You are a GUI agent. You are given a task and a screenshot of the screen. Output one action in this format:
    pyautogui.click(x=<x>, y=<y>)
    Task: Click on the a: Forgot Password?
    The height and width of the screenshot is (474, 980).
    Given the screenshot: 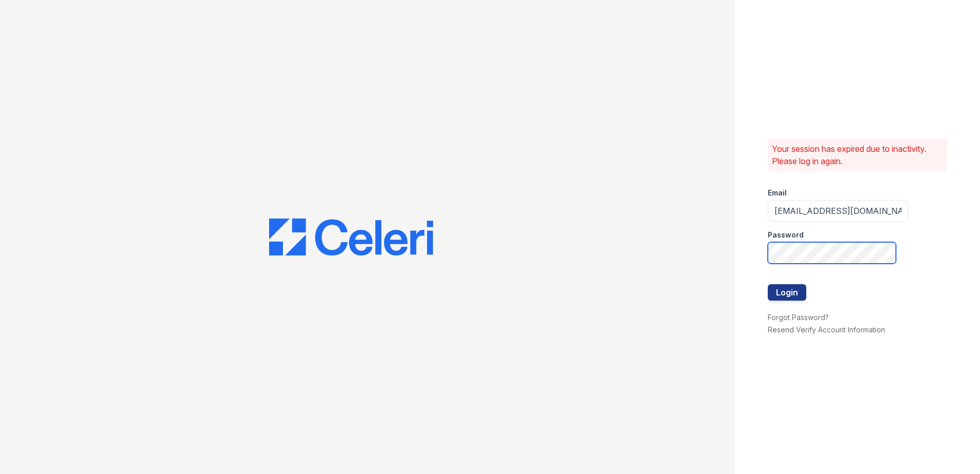 What is the action you would take?
    pyautogui.click(x=798, y=317)
    